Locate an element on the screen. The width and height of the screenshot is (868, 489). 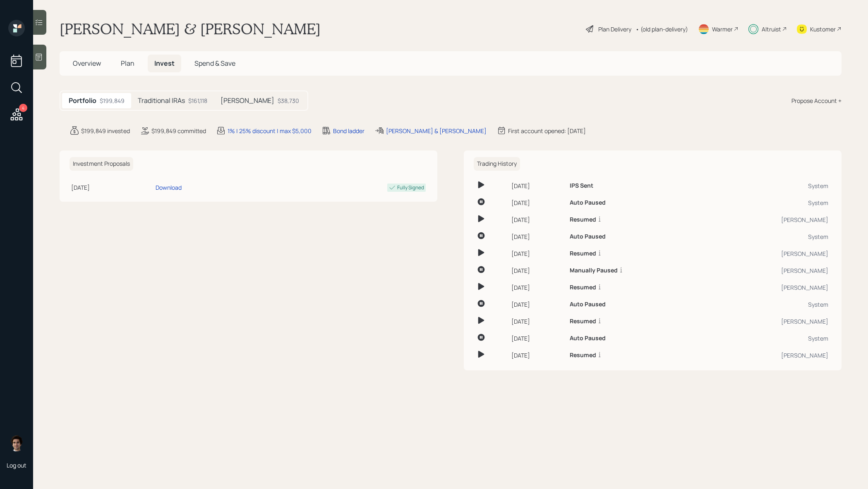
h6: IPS Sent is located at coordinates (582, 186).